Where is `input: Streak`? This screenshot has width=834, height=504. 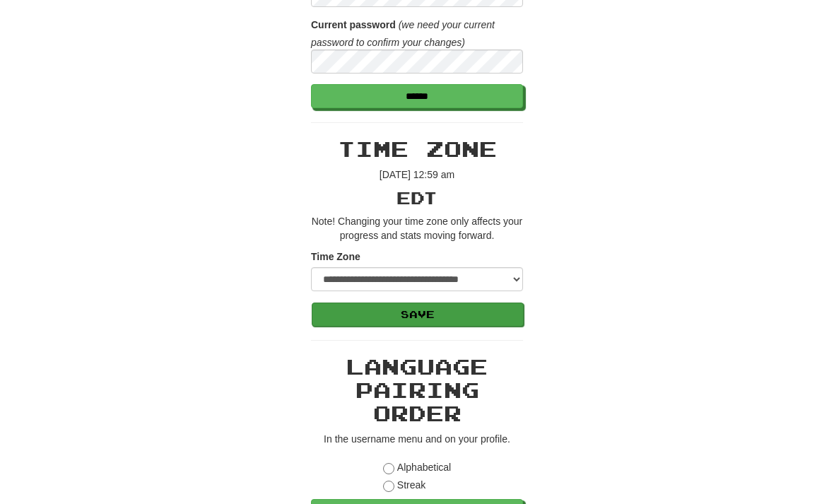 input: Streak is located at coordinates (389, 486).